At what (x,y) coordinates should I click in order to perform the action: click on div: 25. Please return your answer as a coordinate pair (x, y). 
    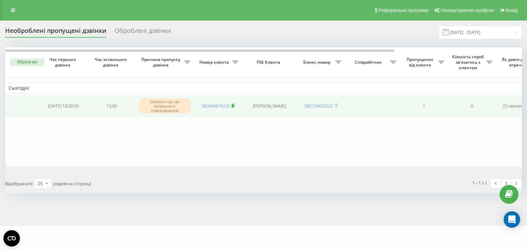
    Looking at the image, I should click on (40, 184).